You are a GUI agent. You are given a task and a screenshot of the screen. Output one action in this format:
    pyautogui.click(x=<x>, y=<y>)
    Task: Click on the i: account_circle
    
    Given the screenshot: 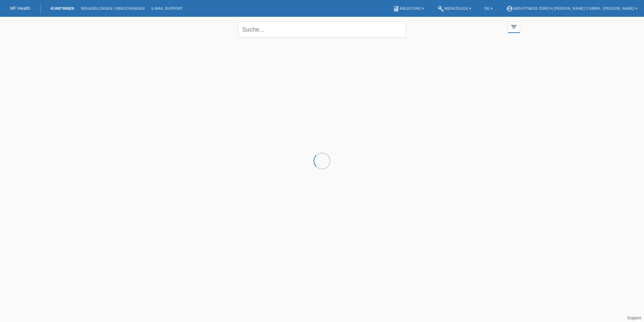 What is the action you would take?
    pyautogui.click(x=510, y=8)
    